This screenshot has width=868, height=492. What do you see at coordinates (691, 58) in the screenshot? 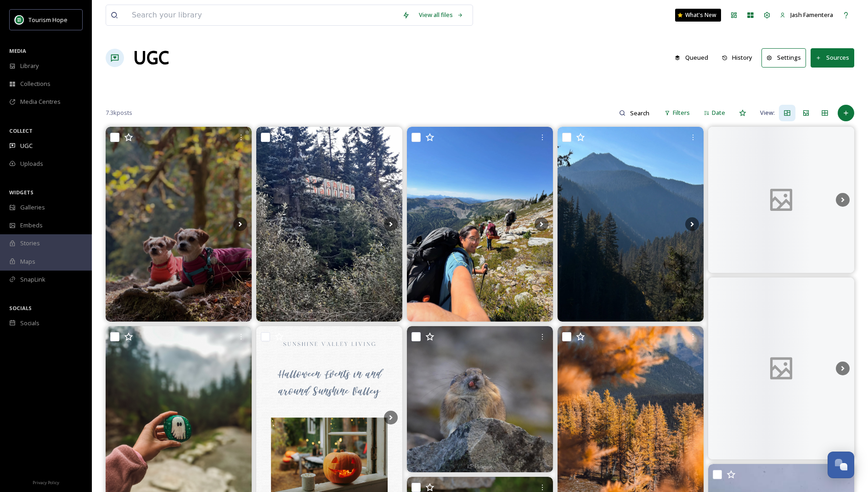
I see `button: Queued` at bounding box center [691, 58].